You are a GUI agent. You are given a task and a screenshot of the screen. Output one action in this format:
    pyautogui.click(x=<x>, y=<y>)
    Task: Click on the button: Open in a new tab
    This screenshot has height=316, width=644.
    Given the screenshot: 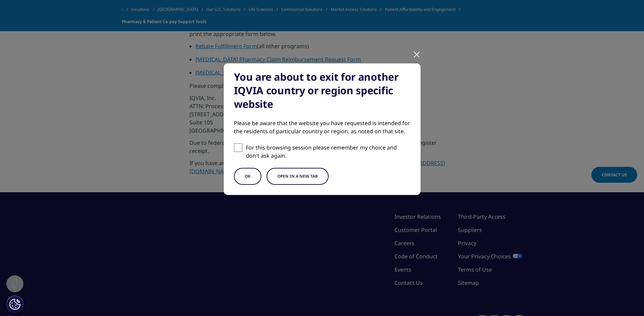 What is the action you would take?
    pyautogui.click(x=297, y=176)
    